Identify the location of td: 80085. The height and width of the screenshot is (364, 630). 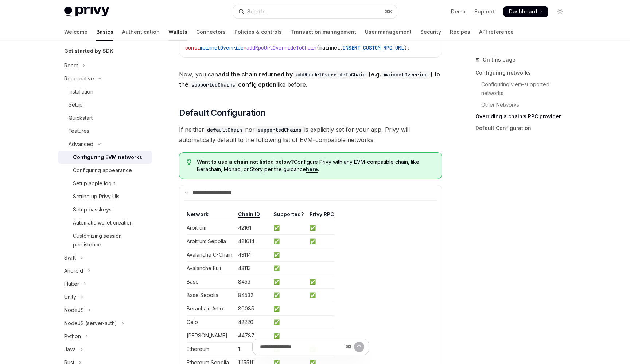
(253, 309).